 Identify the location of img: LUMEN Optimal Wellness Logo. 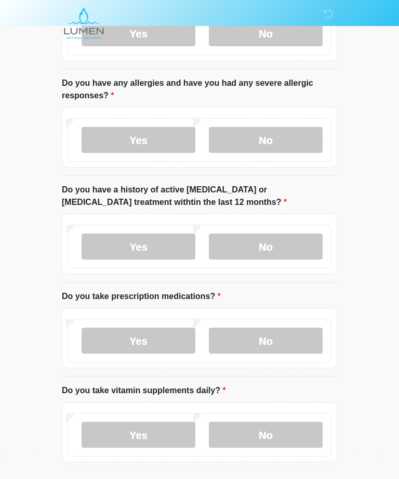
(84, 23).